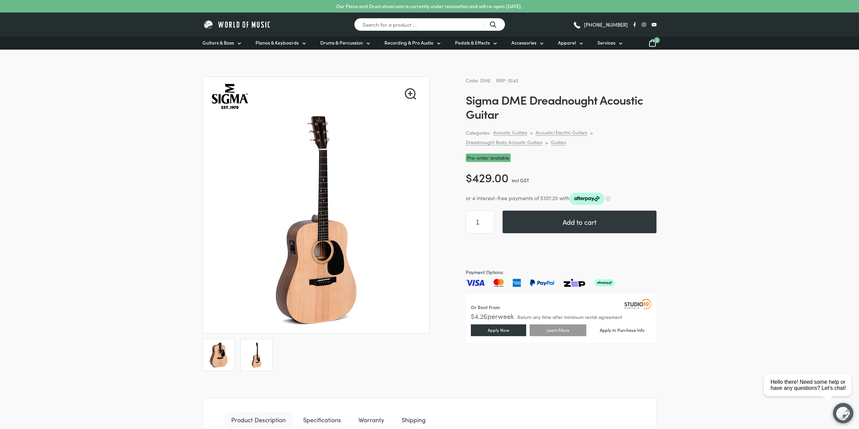 The height and width of the screenshot is (429, 859). I want to click on span: incl GST, so click(520, 180).